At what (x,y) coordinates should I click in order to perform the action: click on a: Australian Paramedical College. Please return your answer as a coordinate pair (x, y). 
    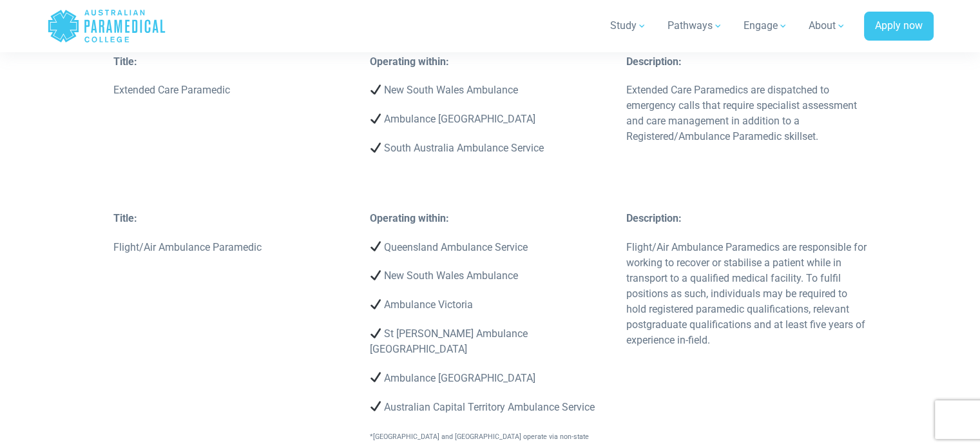
    Looking at the image, I should click on (107, 25).